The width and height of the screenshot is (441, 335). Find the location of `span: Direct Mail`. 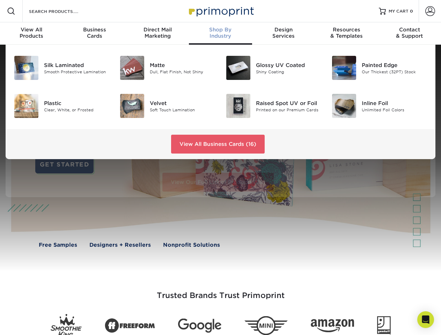

span: Direct Mail is located at coordinates (157, 30).